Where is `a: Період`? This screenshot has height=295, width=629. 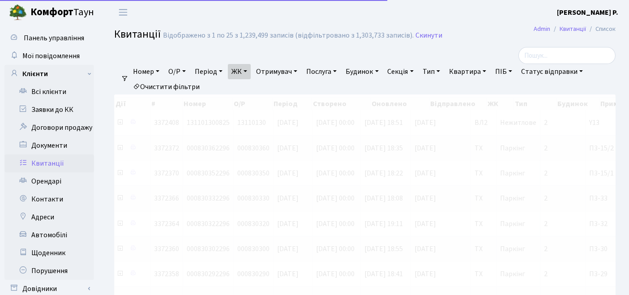
a: Період is located at coordinates (209, 72).